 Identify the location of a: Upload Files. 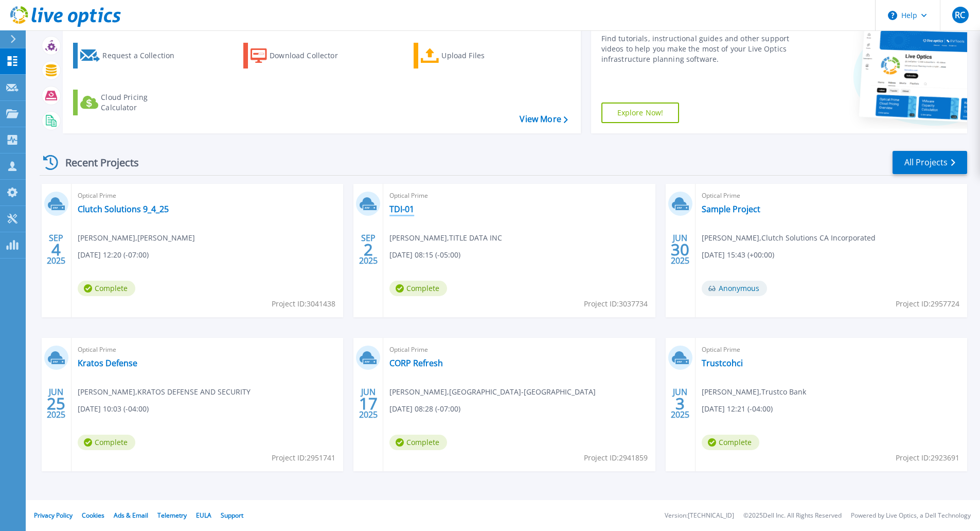
(471, 56).